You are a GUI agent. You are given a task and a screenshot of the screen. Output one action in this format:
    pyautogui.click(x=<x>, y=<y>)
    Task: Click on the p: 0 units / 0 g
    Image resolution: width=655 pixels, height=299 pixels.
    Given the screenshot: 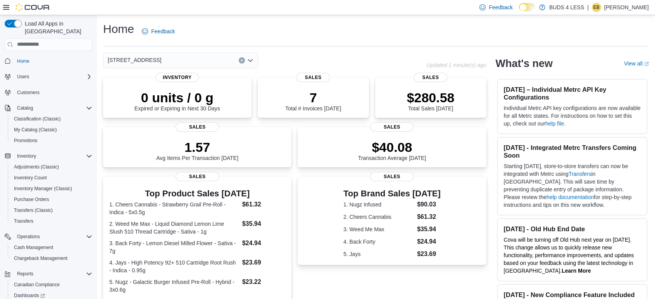 What is the action you would take?
    pyautogui.click(x=177, y=98)
    